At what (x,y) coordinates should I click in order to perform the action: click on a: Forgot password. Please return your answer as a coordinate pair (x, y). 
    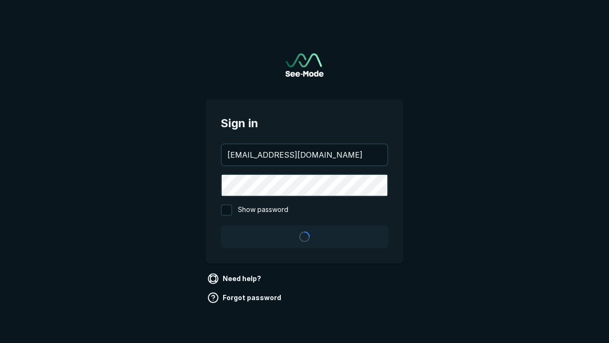
    Looking at the image, I should click on (245, 298).